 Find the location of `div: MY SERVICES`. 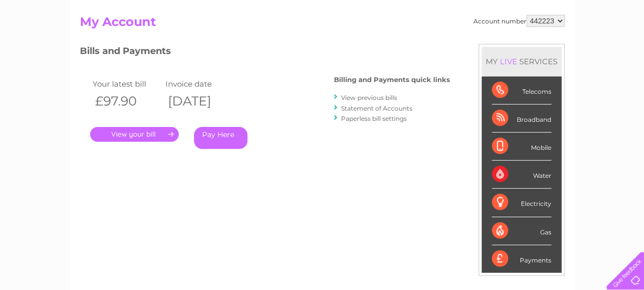

div: MY SERVICES is located at coordinates (522, 61).